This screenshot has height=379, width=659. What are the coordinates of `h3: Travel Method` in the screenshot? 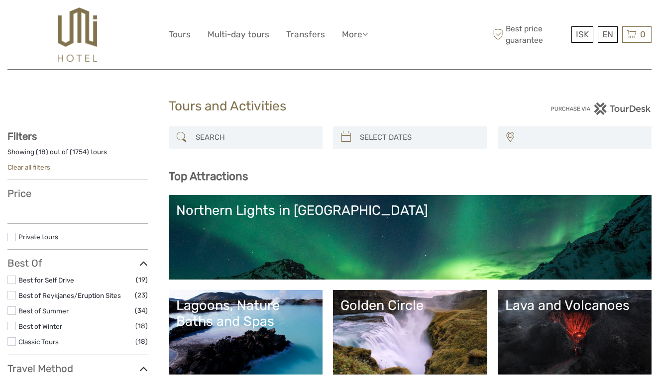 It's located at (78, 369).